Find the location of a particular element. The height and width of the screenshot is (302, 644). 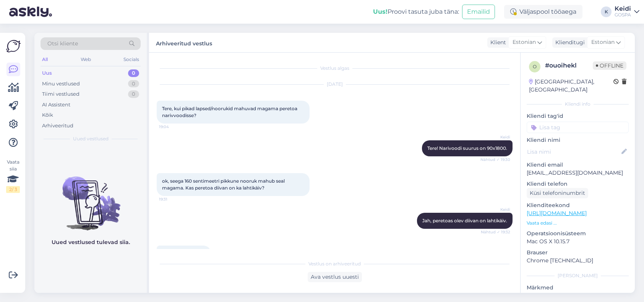

div: Väljaspool tööaega is located at coordinates (543, 12).